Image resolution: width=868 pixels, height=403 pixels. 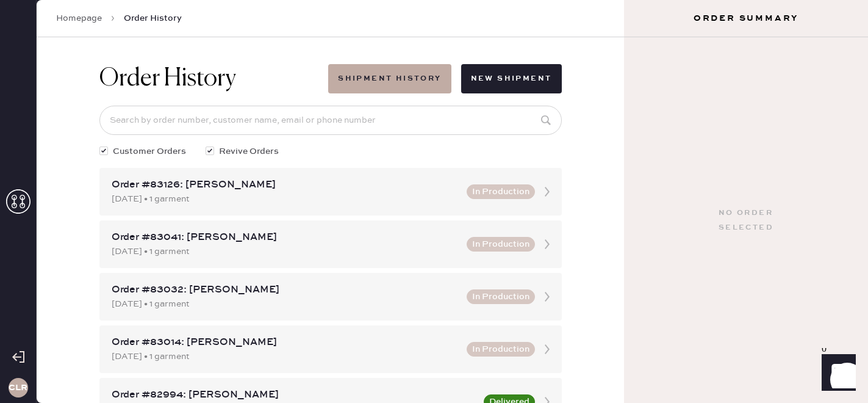 What do you see at coordinates (168, 79) in the screenshot?
I see `h1: Order History` at bounding box center [168, 79].